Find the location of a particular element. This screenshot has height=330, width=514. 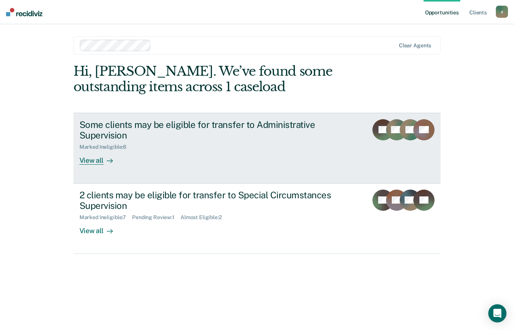

a: 2 clients may be eligible for transfer to Special Circumstances SupervisionMarked Ineligible:7Pen... is located at coordinates (257, 219).